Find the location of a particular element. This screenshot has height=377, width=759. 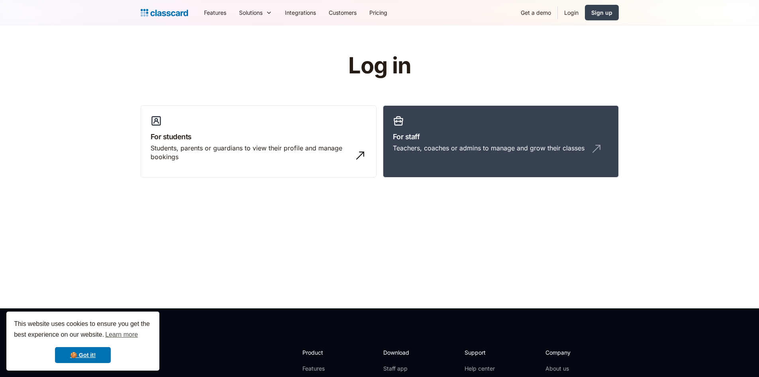

a: dismiss cookie message is located at coordinates (83, 355).